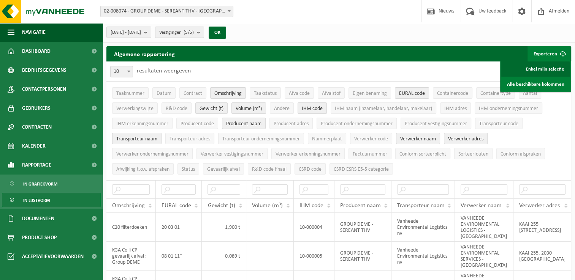 This screenshot has width=575, height=280. What do you see at coordinates (265, 93) in the screenshot?
I see `span: Taakstatus` at bounding box center [265, 93].